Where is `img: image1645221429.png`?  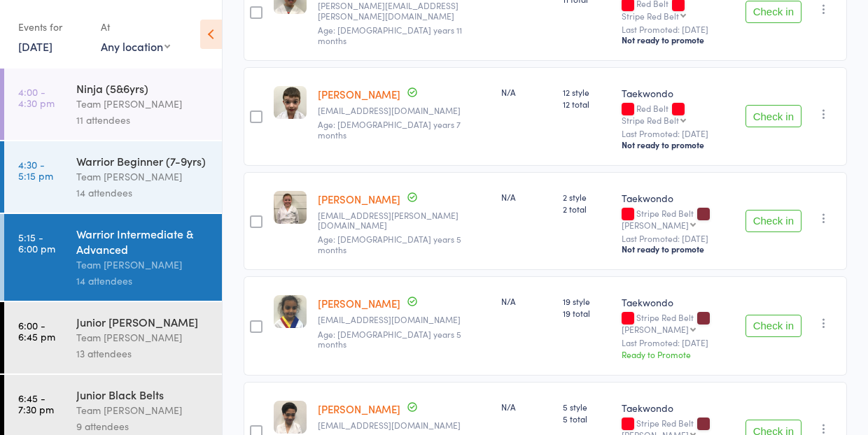
img: image1645221429.png is located at coordinates (290, 102).